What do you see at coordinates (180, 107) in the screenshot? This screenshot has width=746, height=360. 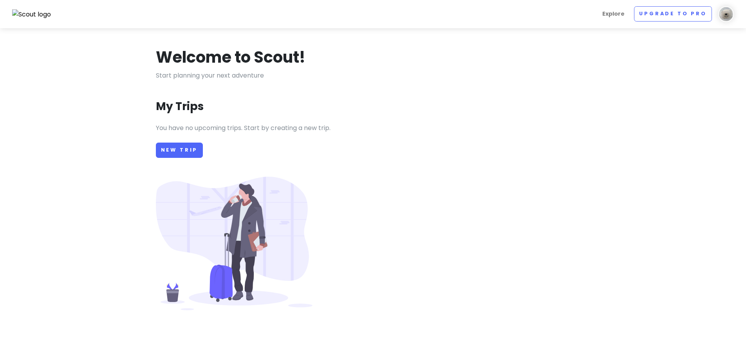 I see `h3: My Trips` at bounding box center [180, 107].